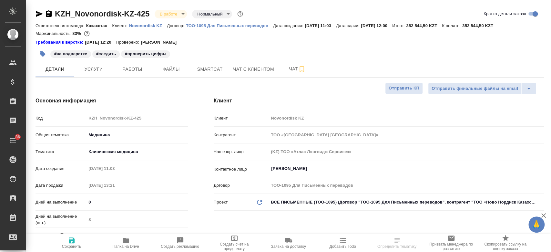  Describe the element at coordinates (348, 25) in the screenshot. I see `p: Дата сдачи:` at that location.